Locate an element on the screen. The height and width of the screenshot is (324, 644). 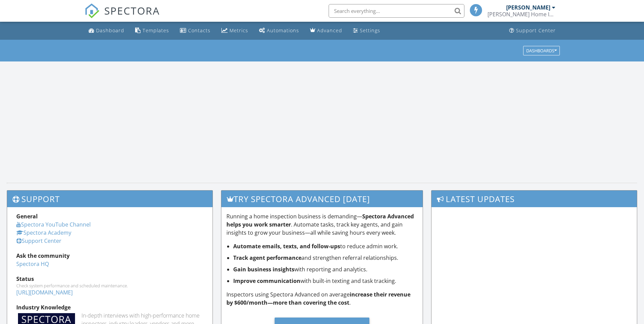
a: Spectora HQ is located at coordinates (33, 264).